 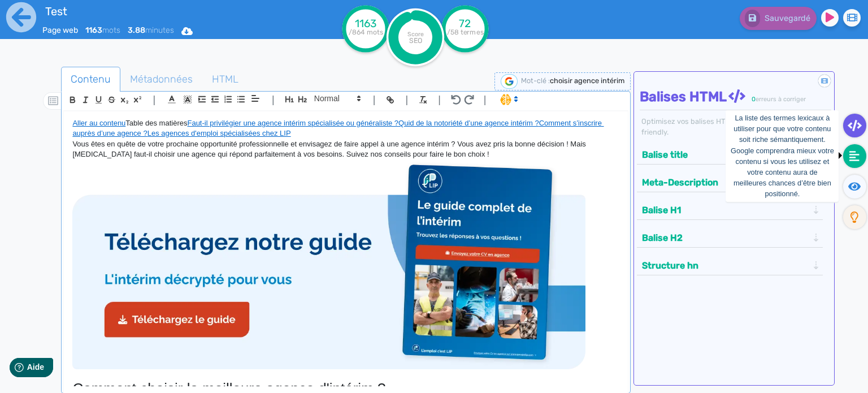 What do you see at coordinates (729, 265) in the screenshot?
I see `div: Structure hn` at bounding box center [729, 265].